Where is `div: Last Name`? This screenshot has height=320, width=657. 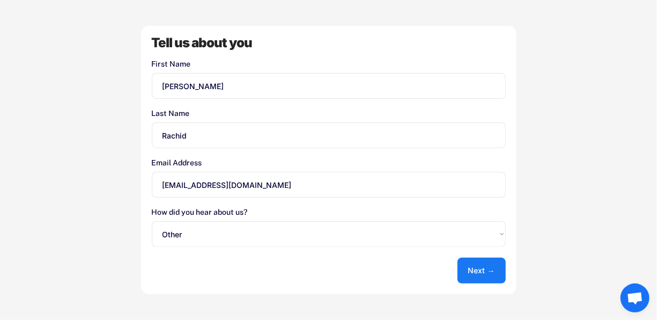 div: Last Name is located at coordinates (329, 113).